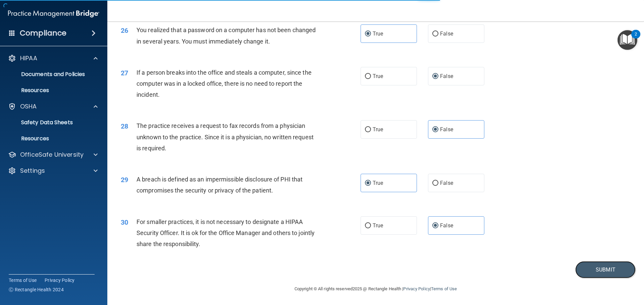  I want to click on p: Documents and Policies, so click(50, 75).